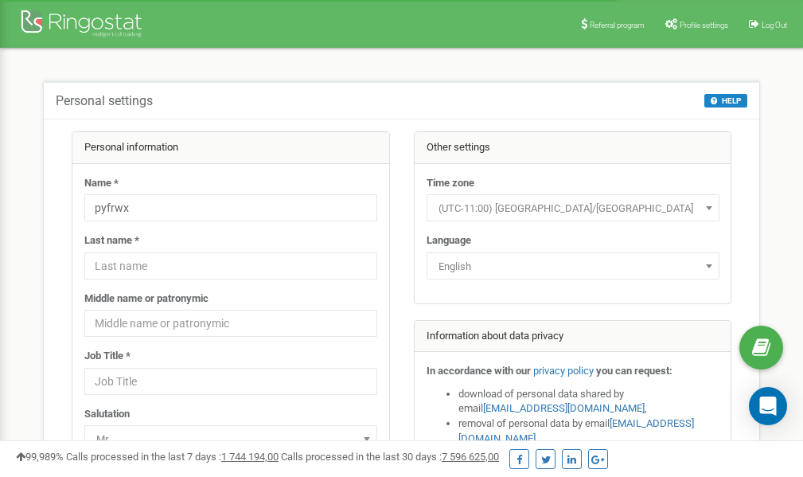 Image resolution: width=803 pixels, height=477 pixels. I want to click on a: privacy policy, so click(564, 370).